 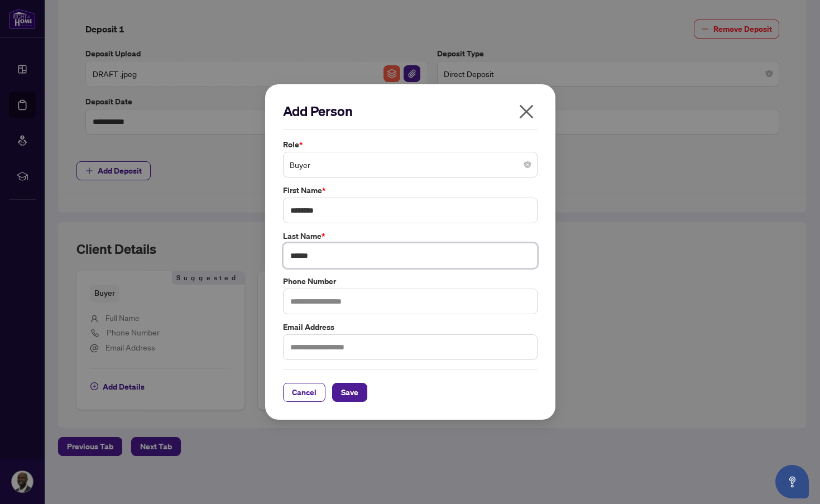 What do you see at coordinates (528, 164) in the screenshot?
I see `span: close-circle` at bounding box center [528, 164].